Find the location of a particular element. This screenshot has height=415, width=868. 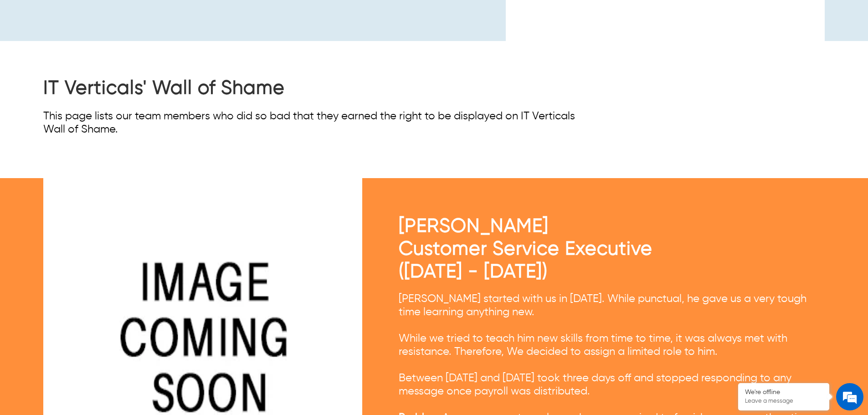

div: We're offline is located at coordinates (784, 392).